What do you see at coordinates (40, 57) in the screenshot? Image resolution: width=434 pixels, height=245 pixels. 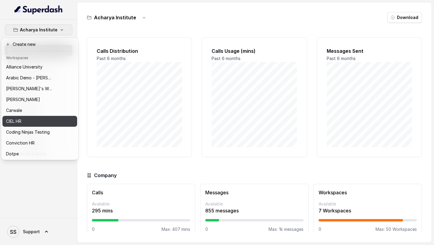 I see `header: Workspaces` at bounding box center [40, 57].